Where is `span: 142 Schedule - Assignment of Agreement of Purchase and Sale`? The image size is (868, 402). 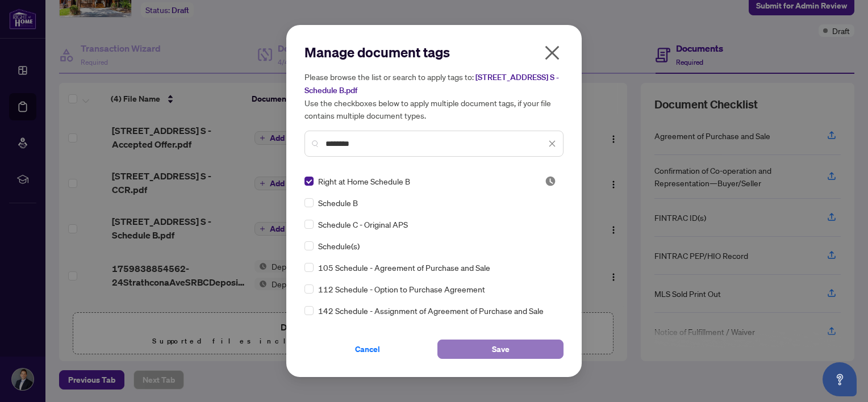 span: 142 Schedule - Assignment of Agreement of Purchase and Sale is located at coordinates (431, 311).